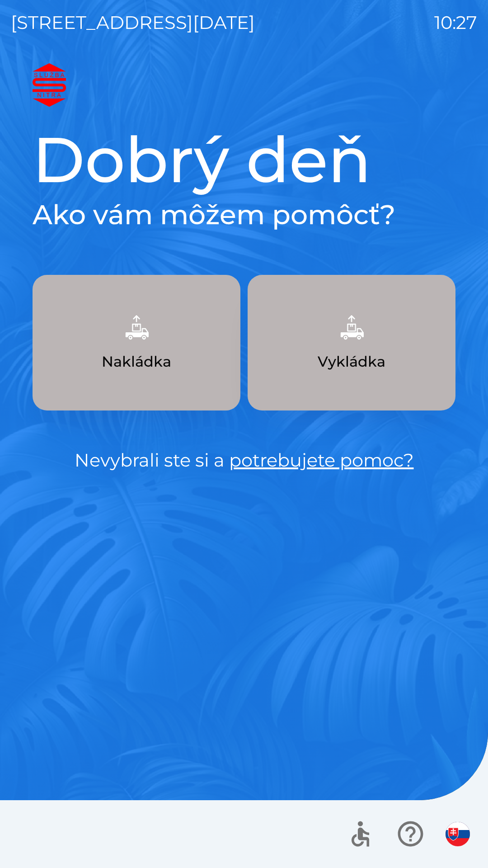  What do you see at coordinates (456, 23) in the screenshot?
I see `p: 10:27` at bounding box center [456, 23].